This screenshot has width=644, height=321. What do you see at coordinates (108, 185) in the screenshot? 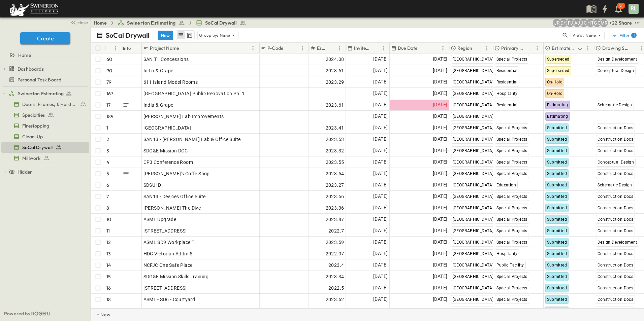
I see `p: 6` at bounding box center [108, 185].